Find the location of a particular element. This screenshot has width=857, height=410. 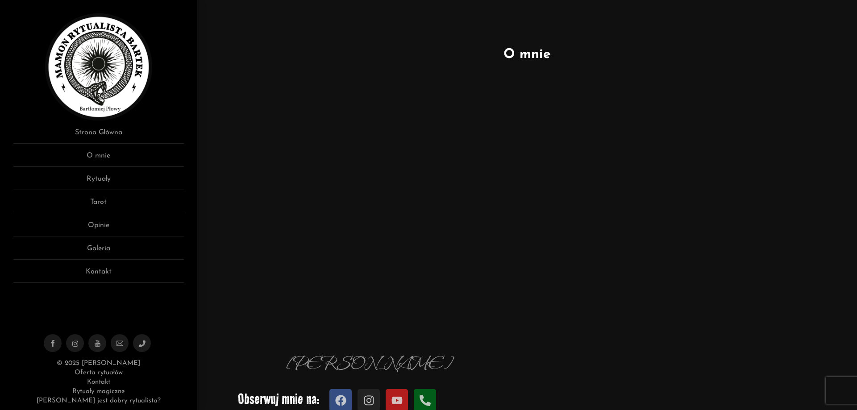

a: Oferta rytuałów is located at coordinates (99, 373).